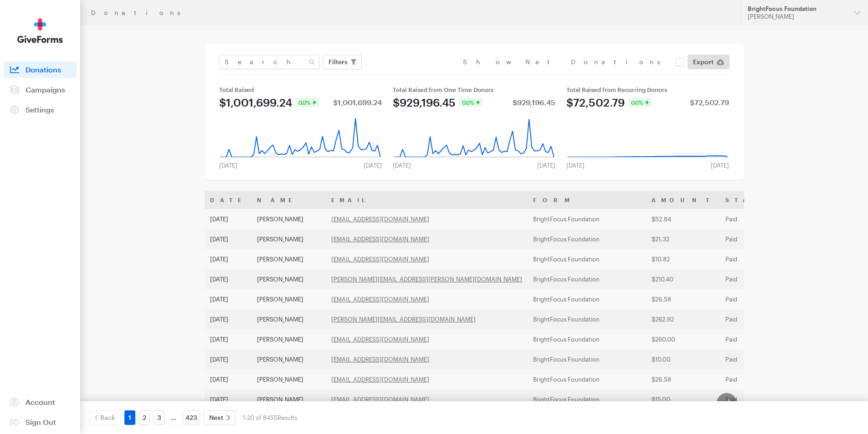 Image resolution: width=868 pixels, height=434 pixels. Describe the element at coordinates (797, 9) in the screenshot. I see `div: BrightFocus Foundation` at that location.